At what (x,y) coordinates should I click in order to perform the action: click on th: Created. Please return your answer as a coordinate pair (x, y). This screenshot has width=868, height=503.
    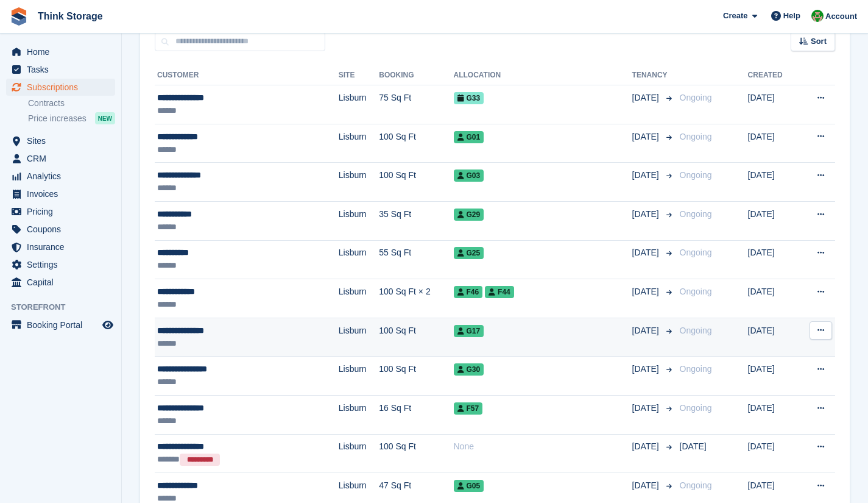
    Looking at the image, I should click on (773, 76).